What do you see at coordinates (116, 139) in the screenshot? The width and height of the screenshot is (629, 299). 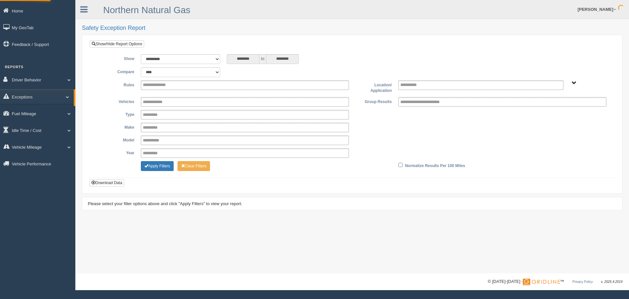 I see `label: Model` at bounding box center [116, 139].